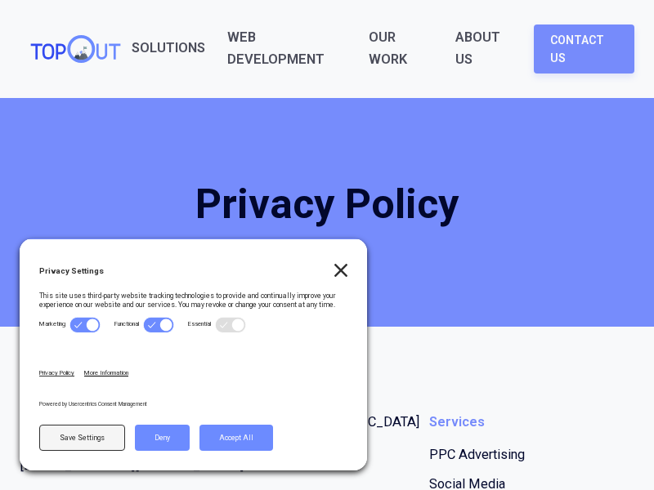 The height and width of the screenshot is (490, 654). Describe the element at coordinates (486, 49) in the screenshot. I see `div: About Us` at that location.